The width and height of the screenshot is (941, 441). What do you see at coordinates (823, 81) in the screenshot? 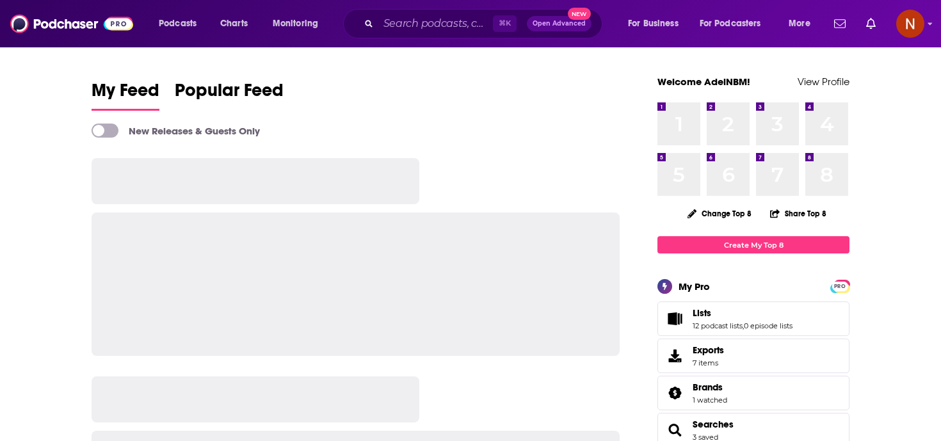
I see `a: View Profile` at bounding box center [823, 81].